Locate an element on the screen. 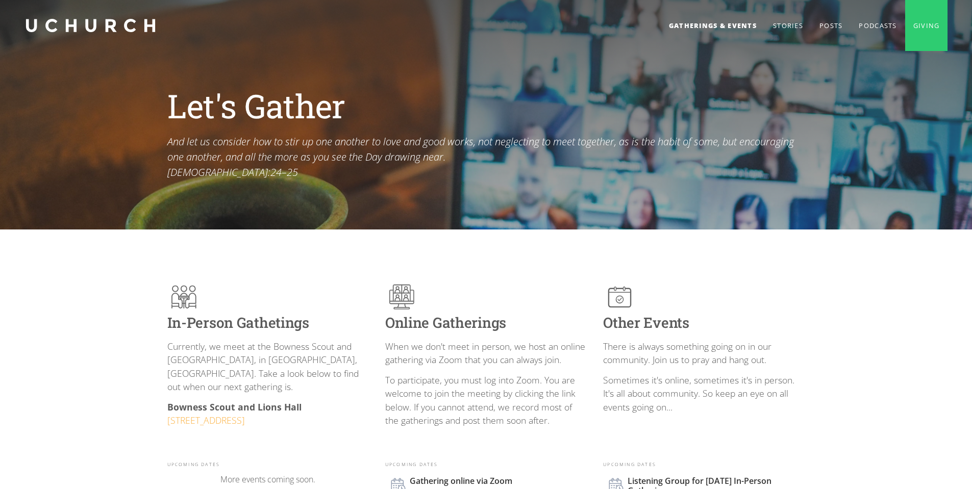  em: And let us consider how to stir up one another to love and good works, not neglecting to meet tog... is located at coordinates (481, 157).